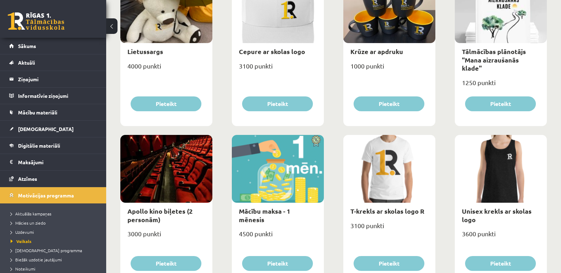 The height and width of the screenshot is (273, 561). Describe the element at coordinates (389, 69) in the screenshot. I see `div: 1000 punkti` at that location.